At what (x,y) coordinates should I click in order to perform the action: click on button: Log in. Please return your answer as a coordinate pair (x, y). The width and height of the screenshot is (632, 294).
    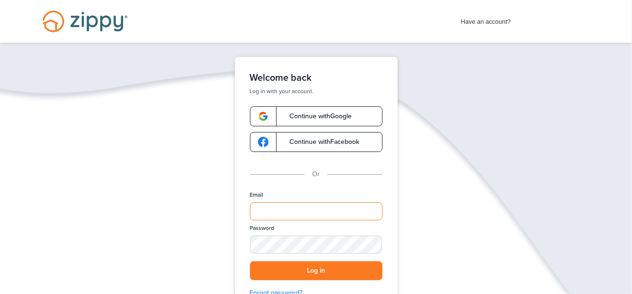
    Looking at the image, I should click on (316, 271).